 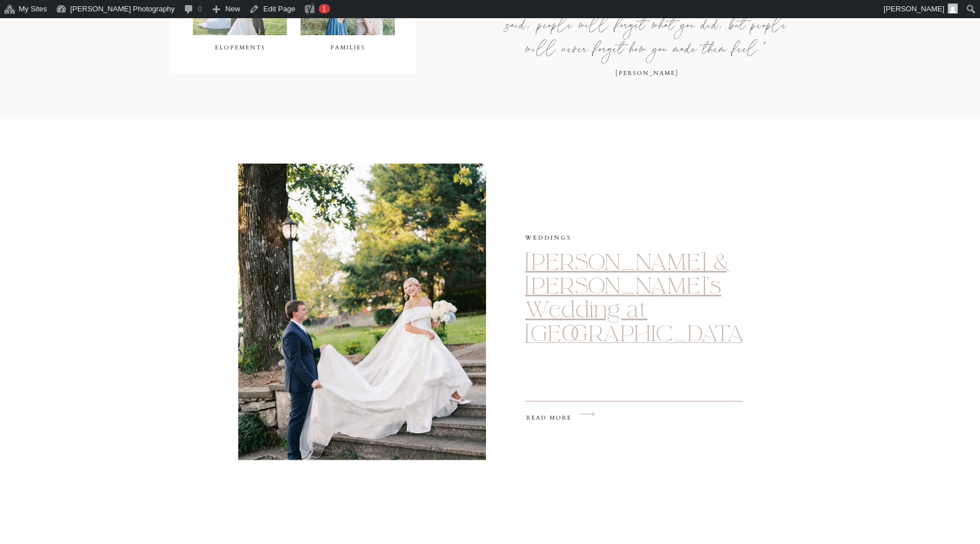 I want to click on h3: elopements, so click(x=240, y=50).